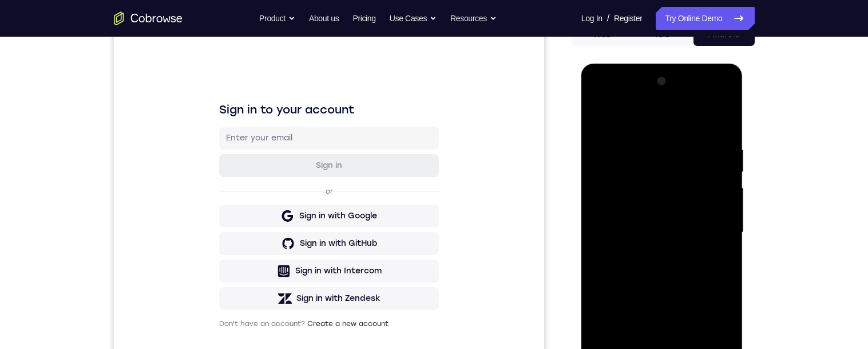 This screenshot has height=349, width=868. I want to click on p: or, so click(215, 168).